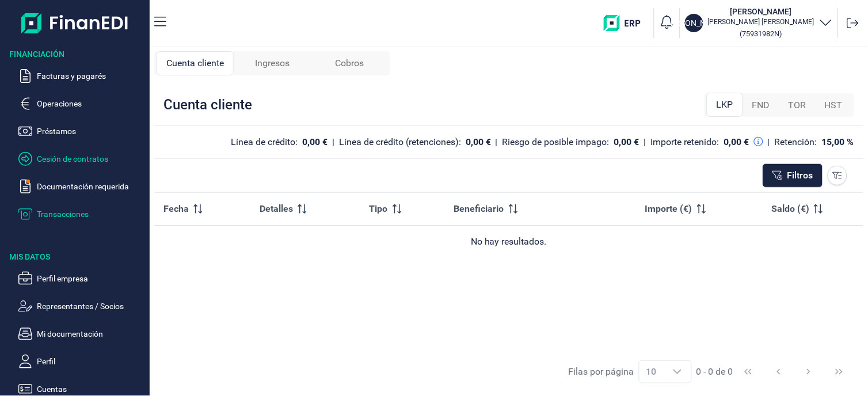 This screenshot has width=868, height=396. I want to click on p: Perfil, so click(91, 361).